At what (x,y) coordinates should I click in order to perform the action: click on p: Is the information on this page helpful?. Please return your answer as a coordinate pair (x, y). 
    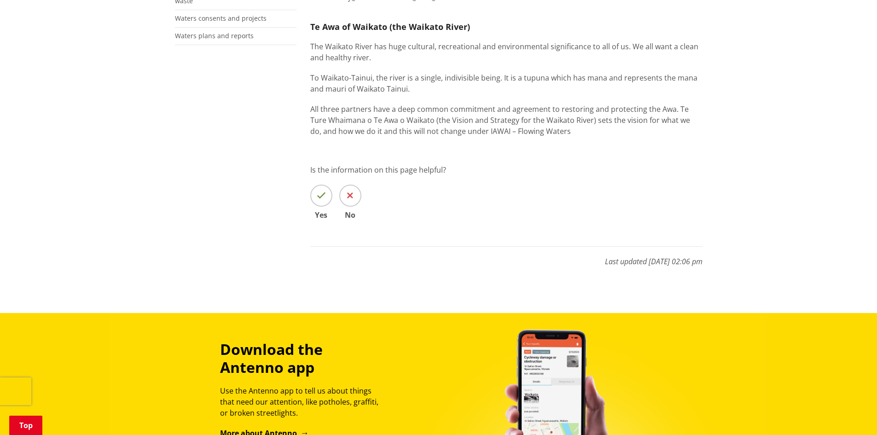
    Looking at the image, I should click on (507, 170).